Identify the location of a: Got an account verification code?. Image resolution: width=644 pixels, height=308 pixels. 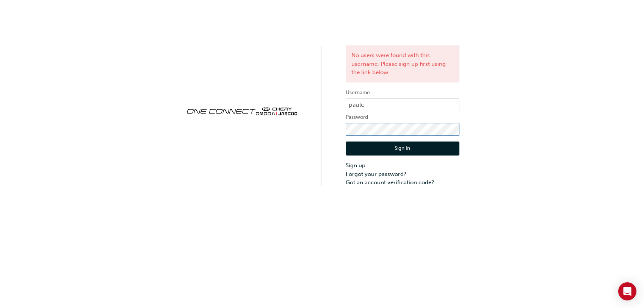
(403, 183).